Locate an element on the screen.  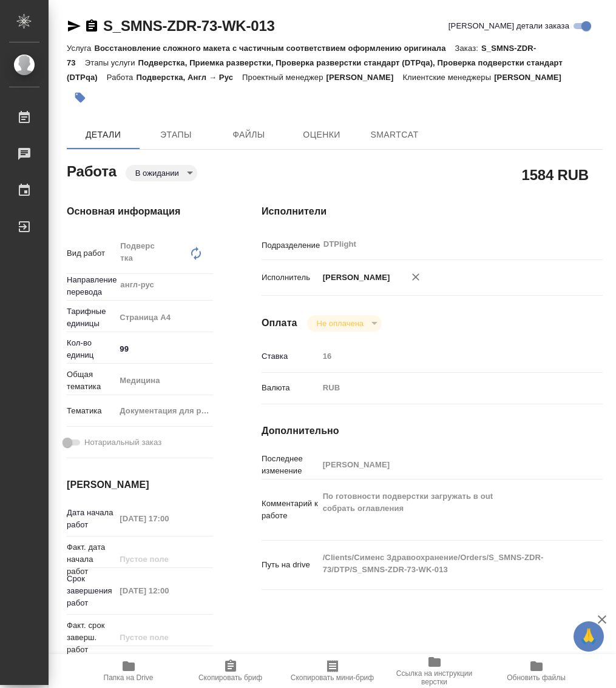
span: Файлы is located at coordinates (249, 135).